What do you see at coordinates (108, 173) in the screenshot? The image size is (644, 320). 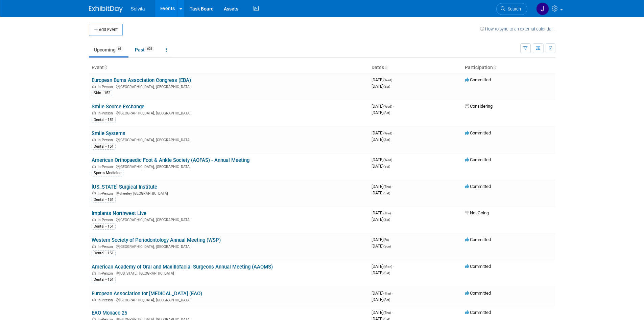 I see `div: Sports Medicine` at bounding box center [108, 173].